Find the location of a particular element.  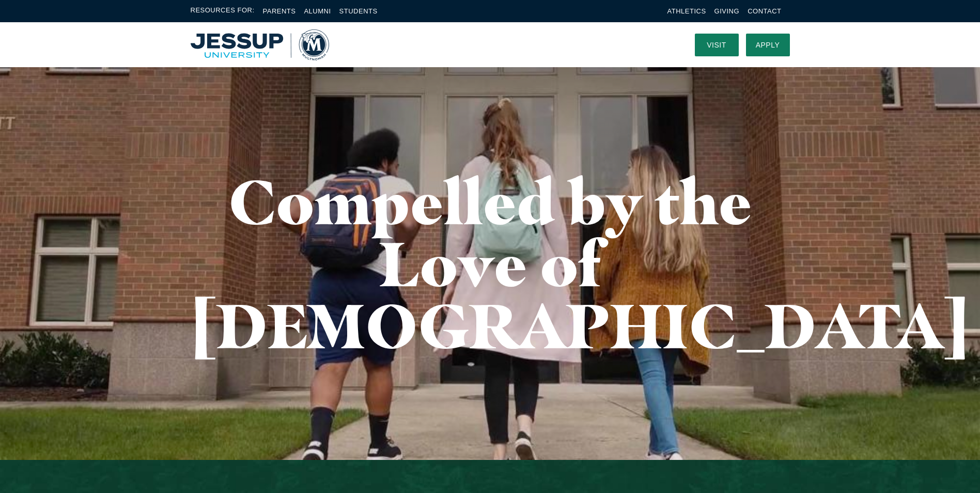

a: Alumni is located at coordinates (318, 11).